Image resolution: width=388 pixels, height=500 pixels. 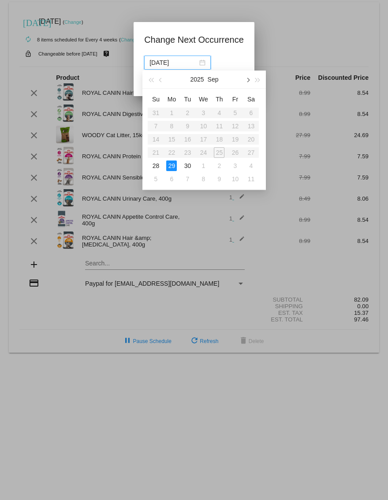 I want to click on input: Select date, so click(x=173, y=63).